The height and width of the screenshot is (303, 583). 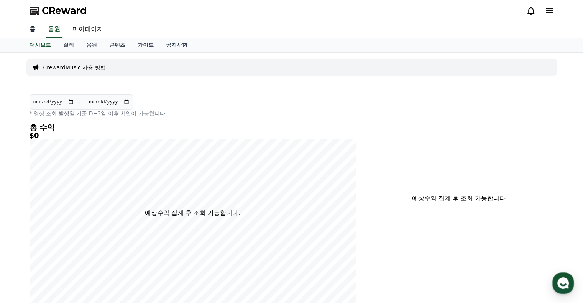 What do you see at coordinates (193, 113) in the screenshot?
I see `p: * 영상 조회 발생일 기준 D+3일 이후 확인이 가능합니다.` at bounding box center [193, 113].